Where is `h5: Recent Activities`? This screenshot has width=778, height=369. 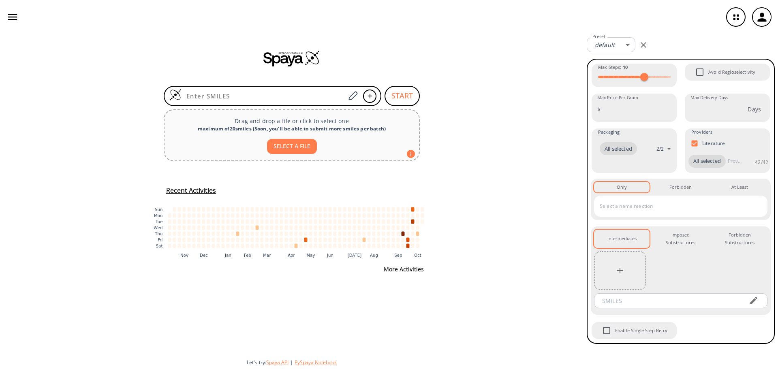
h5: Recent Activities is located at coordinates (191, 190).